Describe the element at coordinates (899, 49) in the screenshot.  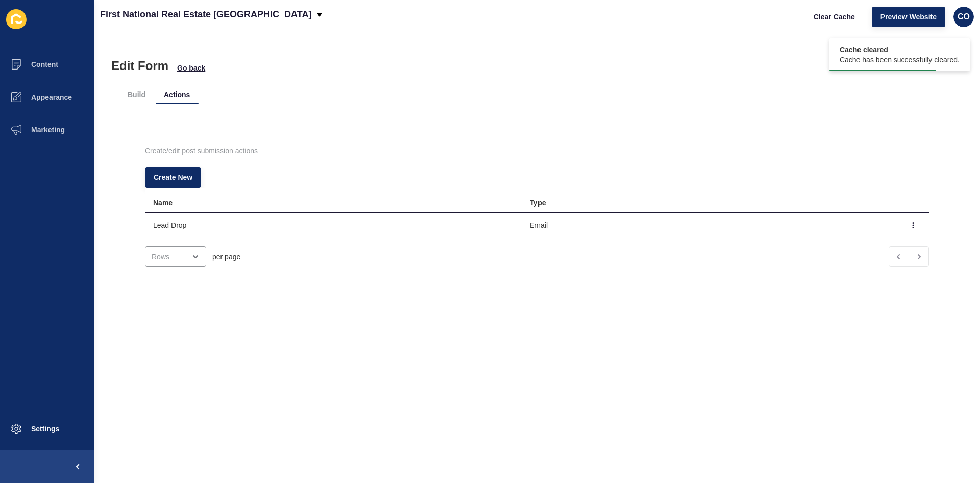
I see `span: Cache cleared` at that location.